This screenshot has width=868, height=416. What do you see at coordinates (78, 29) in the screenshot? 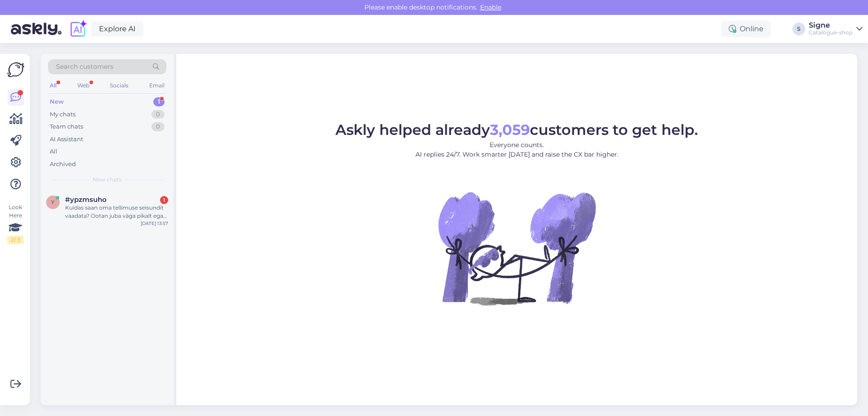
I see `img: explore-ai` at bounding box center [78, 29].